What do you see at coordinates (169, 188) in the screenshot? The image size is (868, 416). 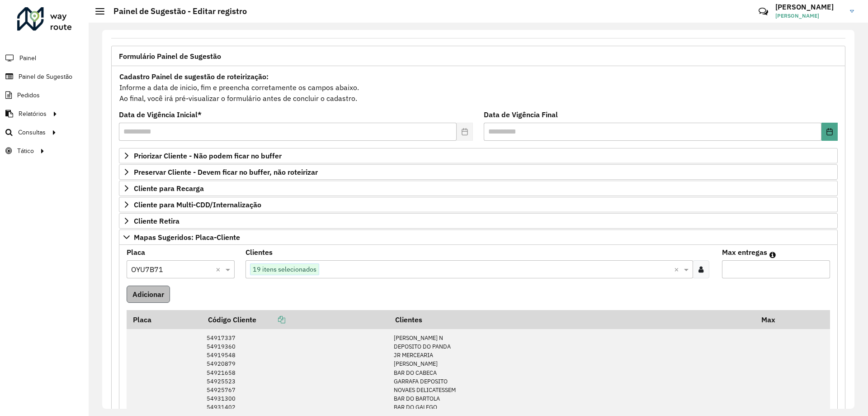 I see `span: Cliente para Recarga` at bounding box center [169, 188].